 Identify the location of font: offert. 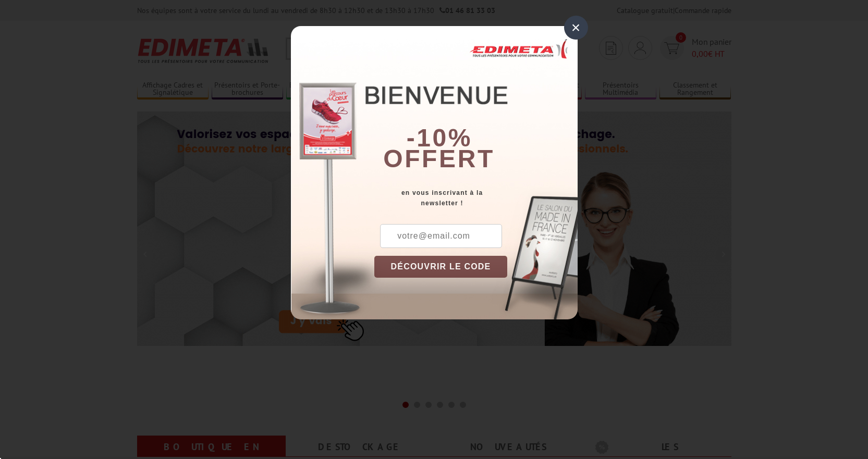
(439, 159).